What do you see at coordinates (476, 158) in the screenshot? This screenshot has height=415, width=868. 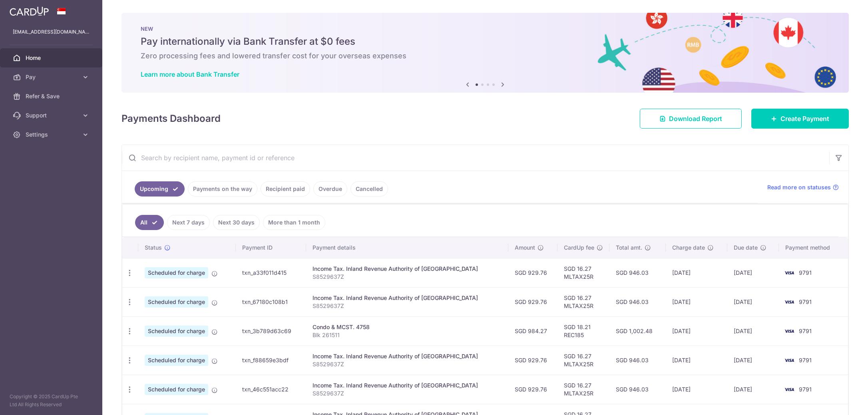 I see `input: Search by recipient name, payment id or reference` at bounding box center [476, 158].